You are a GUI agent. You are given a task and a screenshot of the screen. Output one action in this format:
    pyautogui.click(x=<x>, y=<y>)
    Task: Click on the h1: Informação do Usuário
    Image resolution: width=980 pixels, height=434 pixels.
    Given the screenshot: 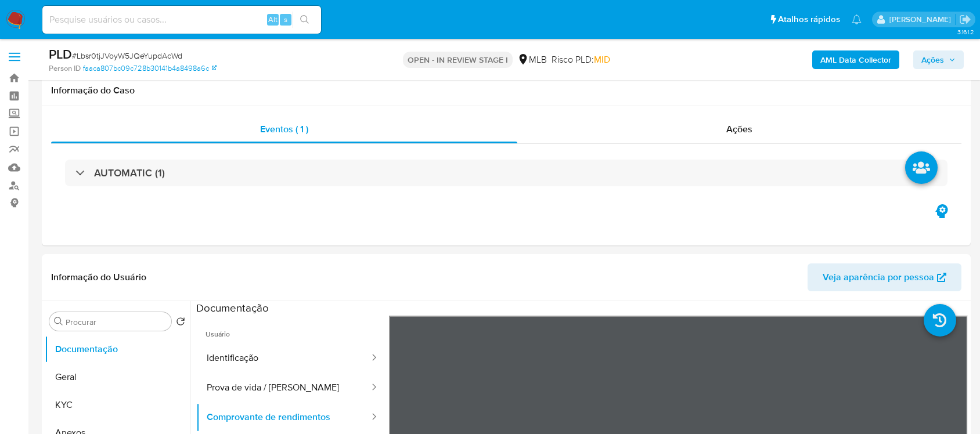 What is the action you would take?
    pyautogui.click(x=99, y=277)
    